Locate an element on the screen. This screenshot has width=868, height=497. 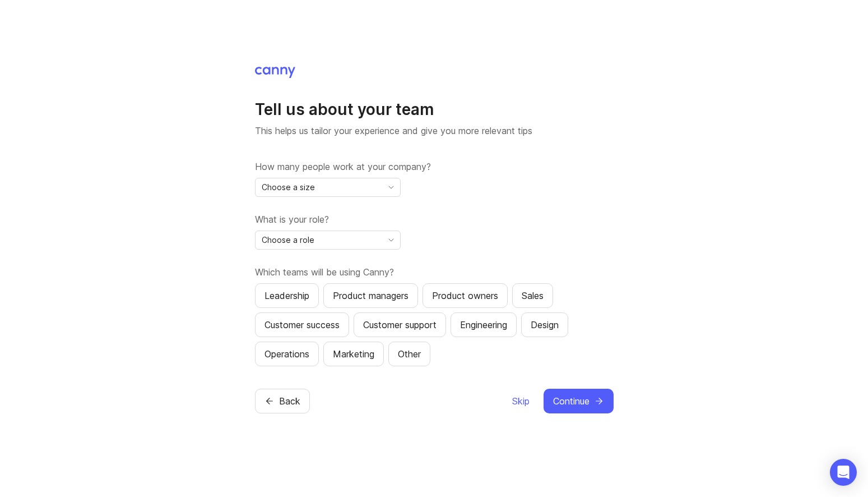
span: Back is located at coordinates (290, 401).